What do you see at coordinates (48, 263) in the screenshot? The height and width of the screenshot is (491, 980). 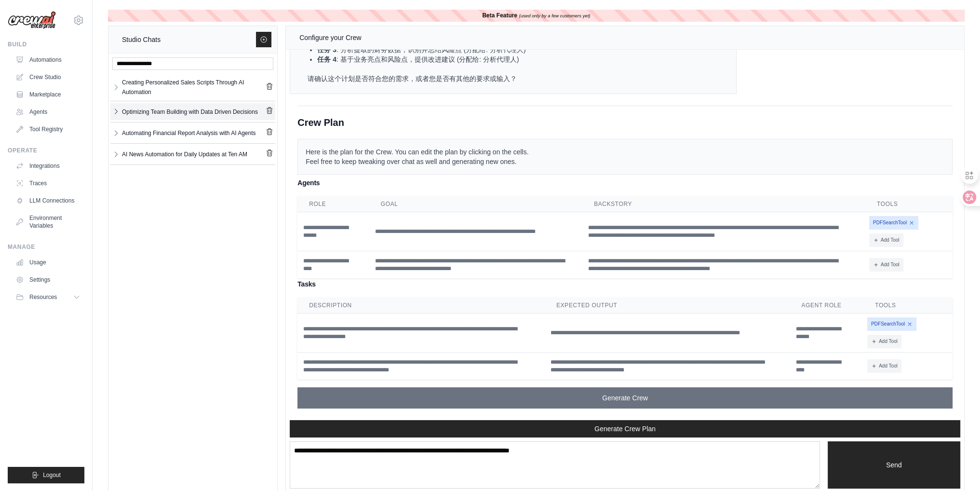 I see `a: Usage` at bounding box center [48, 263].